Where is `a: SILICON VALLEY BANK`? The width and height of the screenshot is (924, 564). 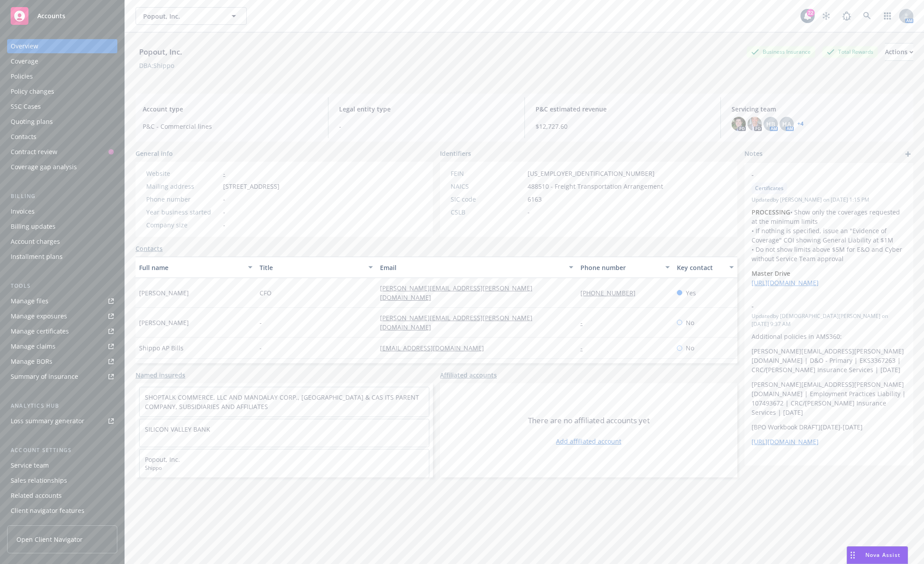
a: SILICON VALLEY BANK is located at coordinates (177, 429).